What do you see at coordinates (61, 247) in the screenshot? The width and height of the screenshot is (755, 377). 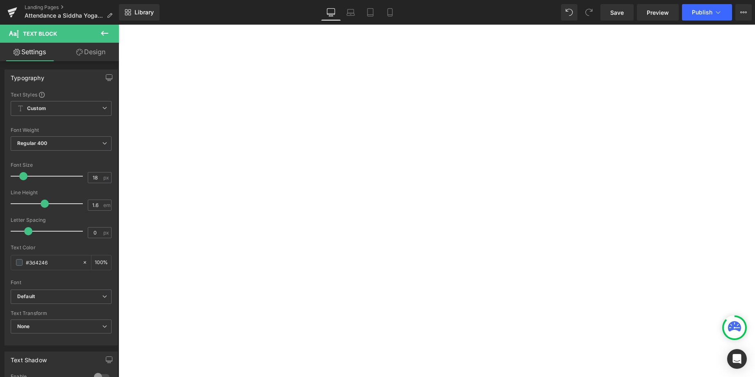 I see `div: Text Color` at bounding box center [61, 247].